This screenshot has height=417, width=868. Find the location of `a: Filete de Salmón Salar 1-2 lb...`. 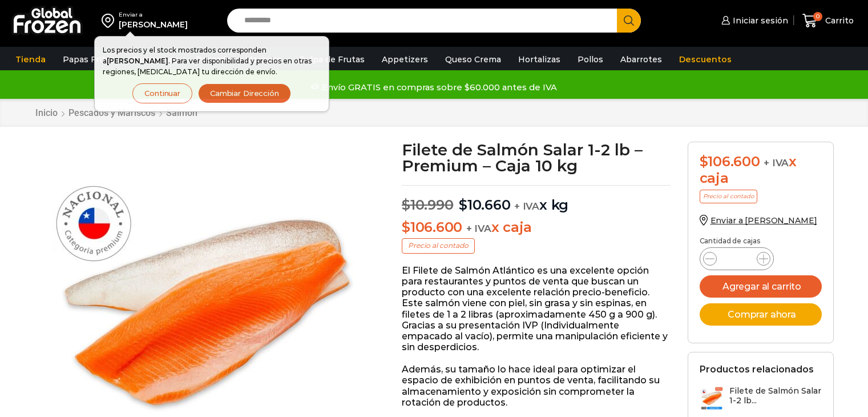

a: Filete de Salmón Salar 1-2 lb... is located at coordinates (761, 398).